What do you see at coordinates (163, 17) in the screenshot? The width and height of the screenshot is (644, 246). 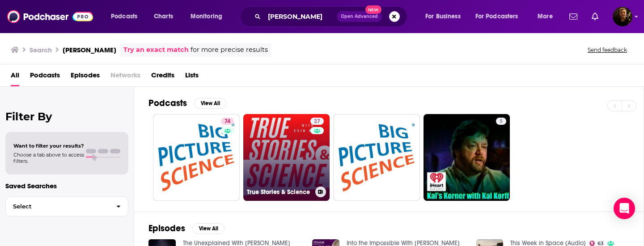 I see `a: Charts` at bounding box center [163, 17].